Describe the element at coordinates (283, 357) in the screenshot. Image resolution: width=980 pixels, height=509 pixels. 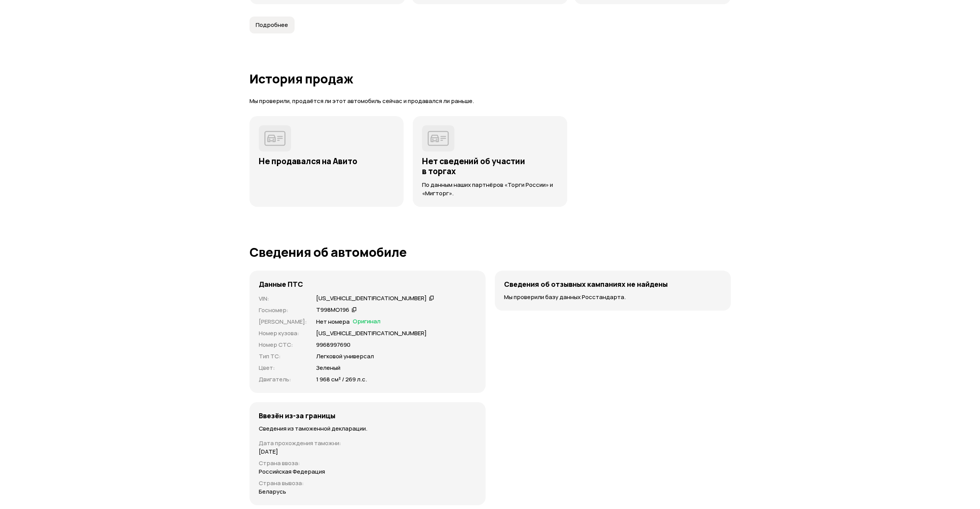
I see `p: Тип ТС :` at that location.